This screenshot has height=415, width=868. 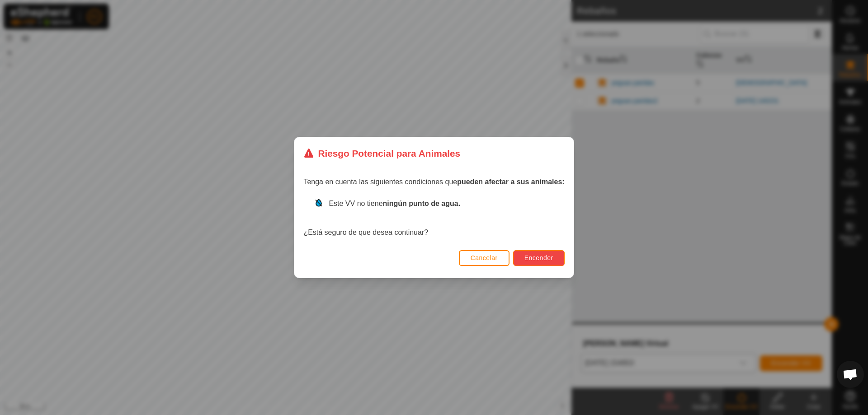 I want to click on span: Tenga en cuenta las siguientes condiciones que, so click(x=433, y=182).